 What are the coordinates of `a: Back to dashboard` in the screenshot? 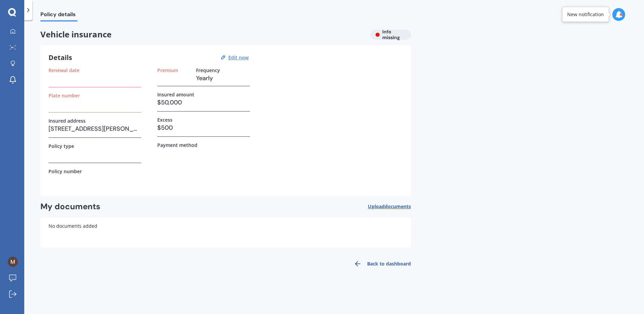 It's located at (380, 264).